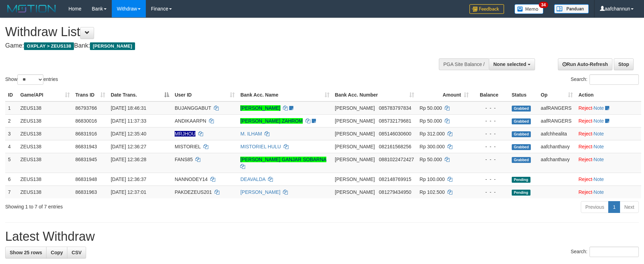  I want to click on label: Show entries, so click(32, 79).